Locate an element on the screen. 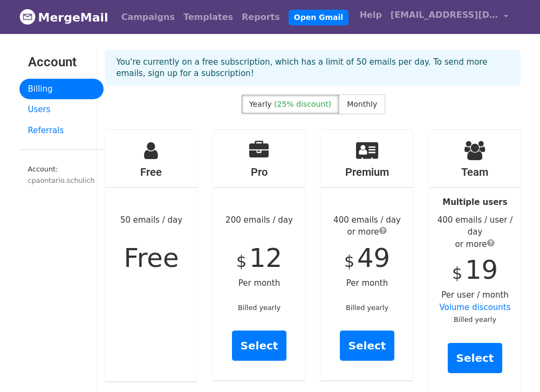 The image size is (540, 392). h4: Premium is located at coordinates (367, 172).